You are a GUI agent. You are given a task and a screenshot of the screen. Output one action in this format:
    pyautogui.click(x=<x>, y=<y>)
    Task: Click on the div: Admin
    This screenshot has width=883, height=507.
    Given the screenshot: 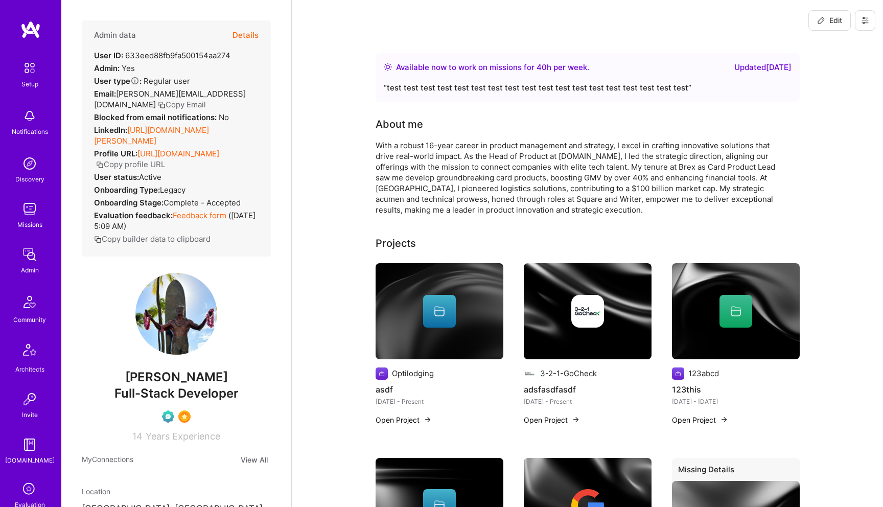 What is the action you would take?
    pyautogui.click(x=30, y=270)
    